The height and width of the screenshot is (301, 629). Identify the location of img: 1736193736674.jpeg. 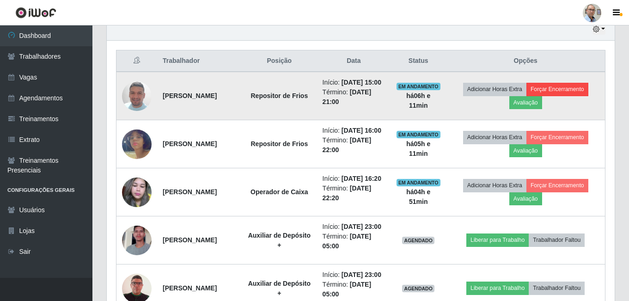
(137, 144).